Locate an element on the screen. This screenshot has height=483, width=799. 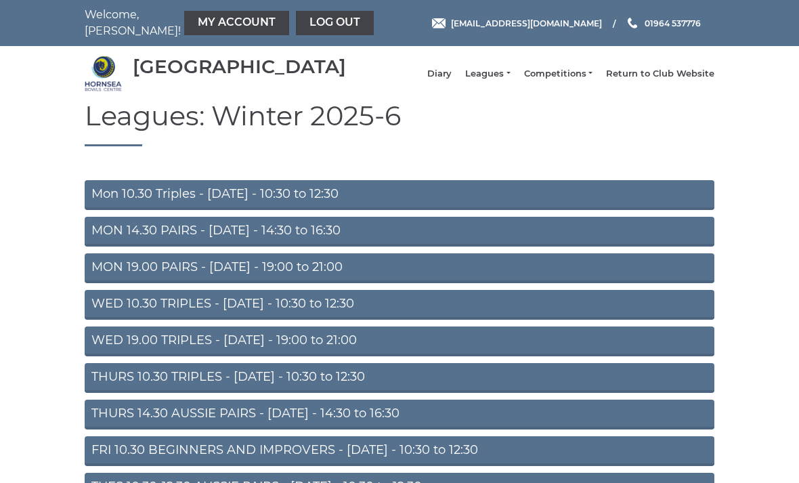
img: Phone us is located at coordinates (633, 23).